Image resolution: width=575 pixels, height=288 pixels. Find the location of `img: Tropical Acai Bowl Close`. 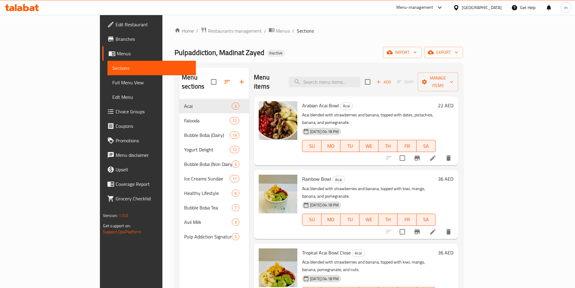

img: Tropical Acai Bowl Close is located at coordinates (278, 268).